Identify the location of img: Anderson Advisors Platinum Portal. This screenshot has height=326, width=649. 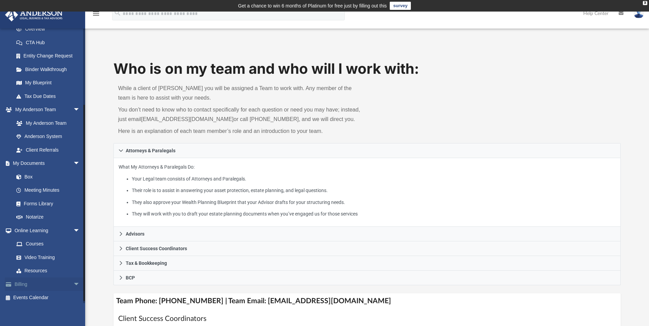
(34, 15).